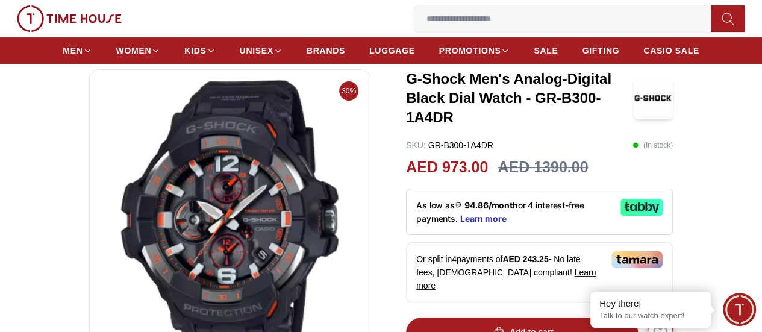  What do you see at coordinates (392, 51) in the screenshot?
I see `a: LUGGAGE` at bounding box center [392, 51].